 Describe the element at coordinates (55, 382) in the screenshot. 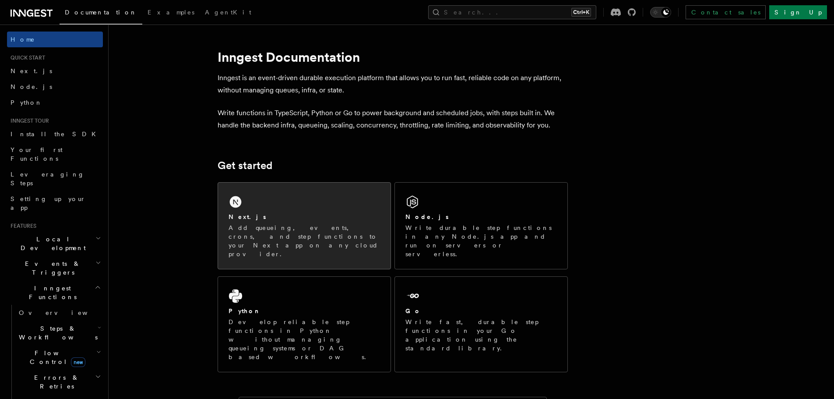

I see `span: Errors & Retries` at that location.